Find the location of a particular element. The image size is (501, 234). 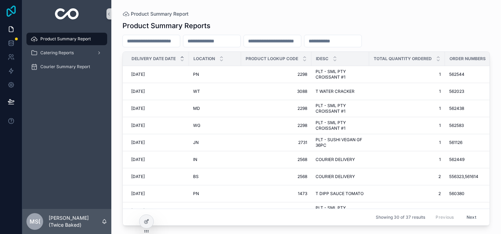

span: 562449 is located at coordinates (457, 160).